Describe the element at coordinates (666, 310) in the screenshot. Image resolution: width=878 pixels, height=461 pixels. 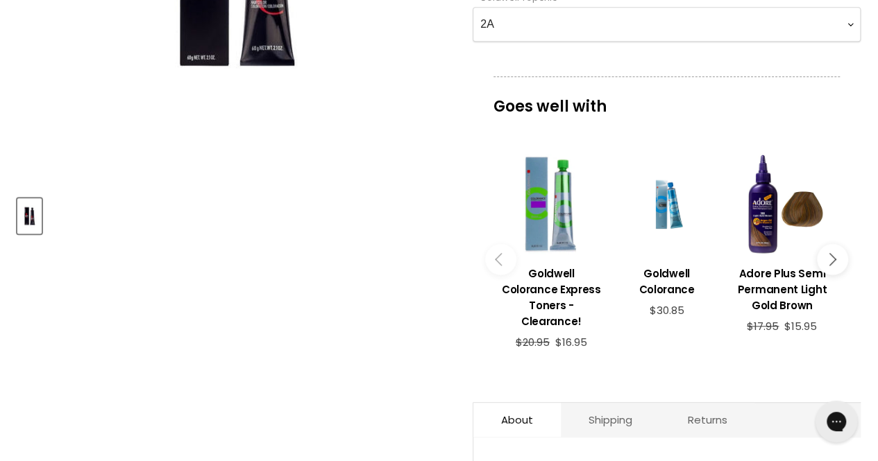
I see `span: $30.85` at that location.